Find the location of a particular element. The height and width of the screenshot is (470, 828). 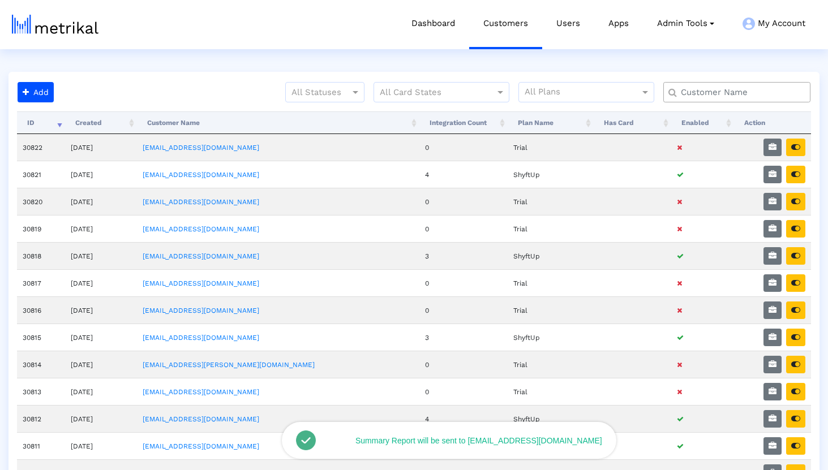

input: All Card States is located at coordinates (431, 93).